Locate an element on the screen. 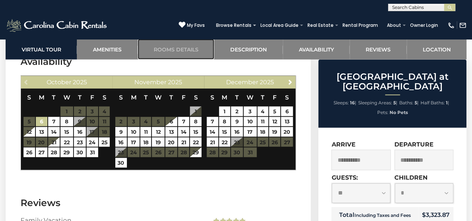 The height and width of the screenshot is (221, 472). small: Including Taxes and Fees is located at coordinates (383, 215).